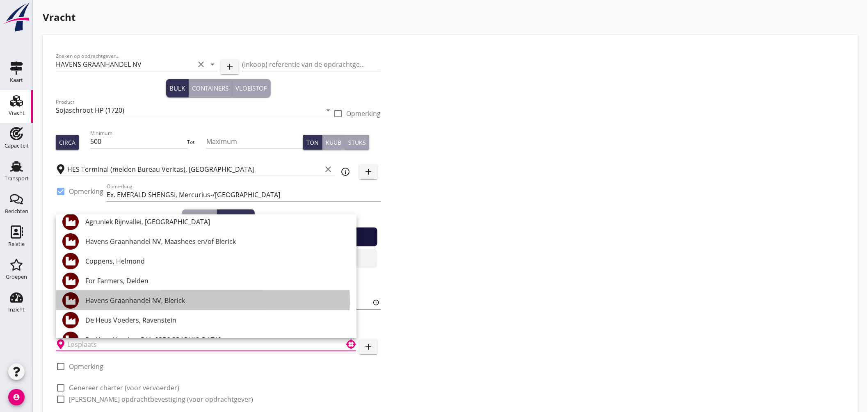 This screenshot has height=412, width=868. Describe the element at coordinates (17, 113) in the screenshot. I see `div: Vracht` at that location.